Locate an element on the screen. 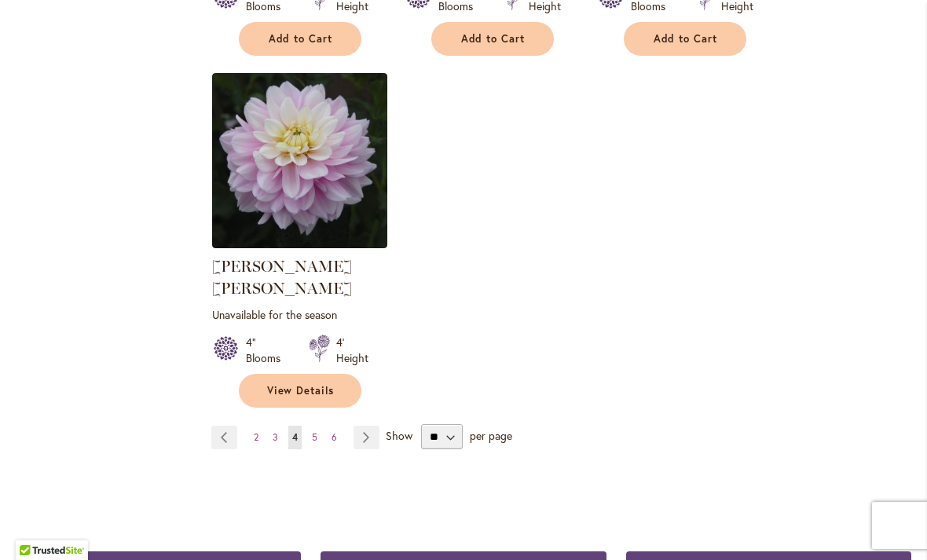 The image size is (927, 560). span: 2 is located at coordinates (256, 437).